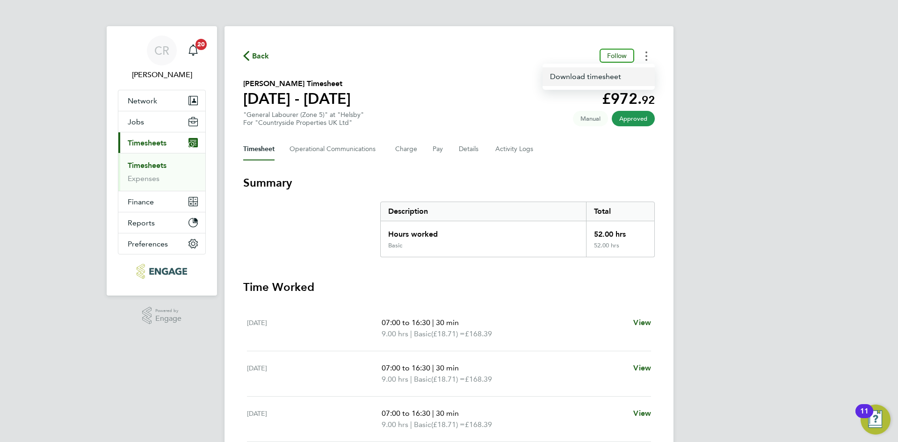 Image resolution: width=898 pixels, height=442 pixels. What do you see at coordinates (168, 311) in the screenshot?
I see `span: Powered by` at bounding box center [168, 311].